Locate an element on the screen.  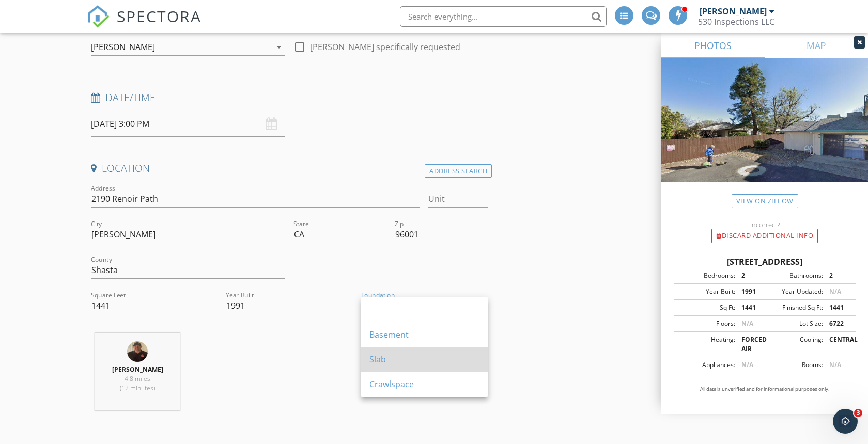
div: Discard Additional info is located at coordinates (765, 236).